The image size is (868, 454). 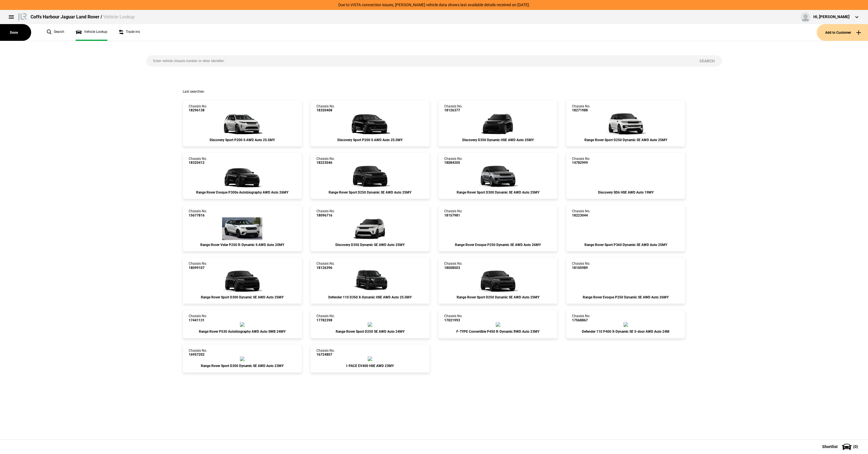 I want to click on span: 18008503, so click(x=453, y=268).